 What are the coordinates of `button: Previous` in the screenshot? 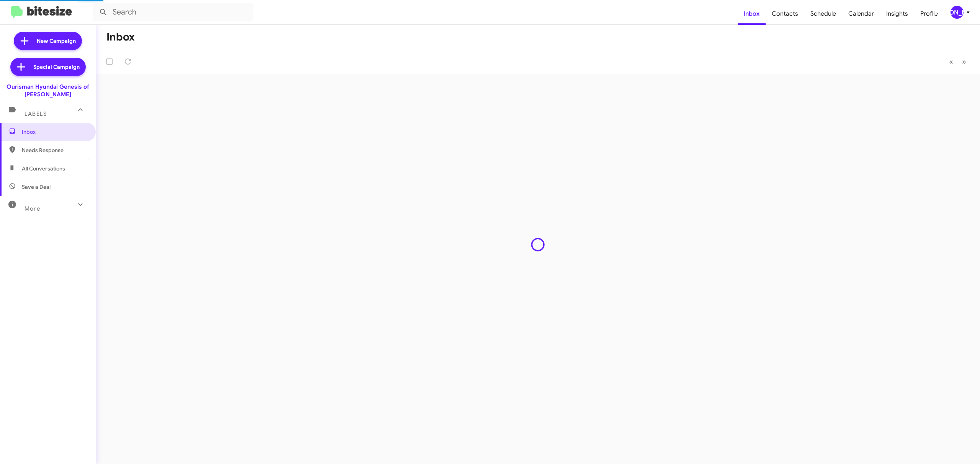 It's located at (951, 61).